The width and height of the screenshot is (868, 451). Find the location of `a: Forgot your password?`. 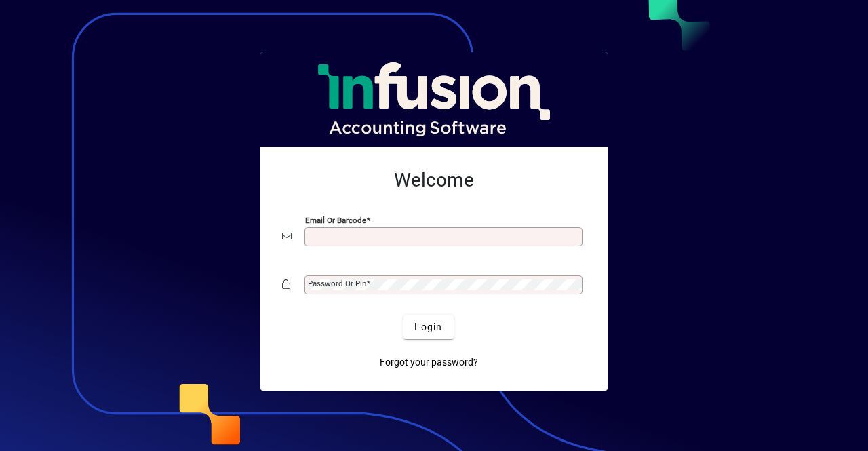

a: Forgot your password? is located at coordinates (428, 362).